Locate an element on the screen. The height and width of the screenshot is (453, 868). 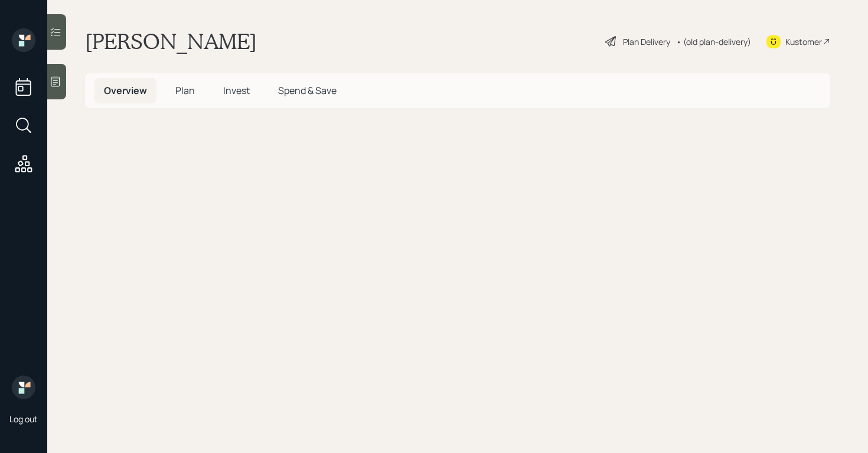
span: Spend & Save is located at coordinates (307, 90).